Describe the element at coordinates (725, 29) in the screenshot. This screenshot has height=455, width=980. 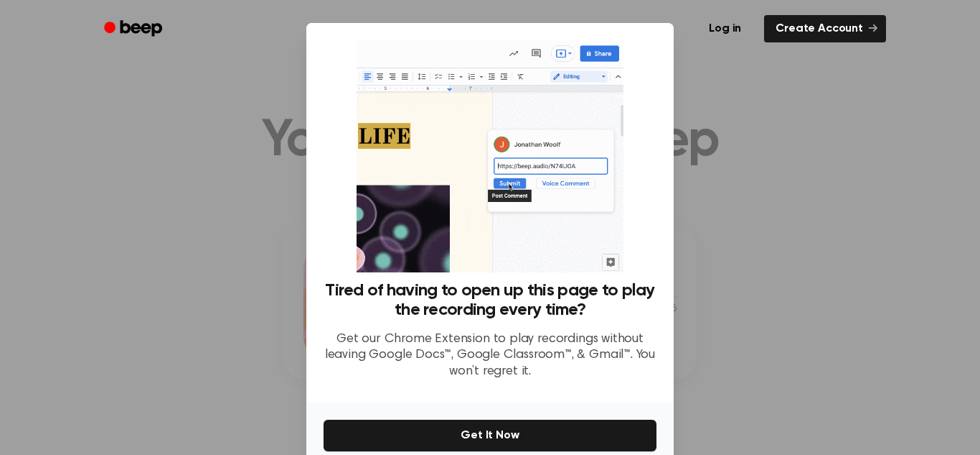
I see `a: Log in` at that location.